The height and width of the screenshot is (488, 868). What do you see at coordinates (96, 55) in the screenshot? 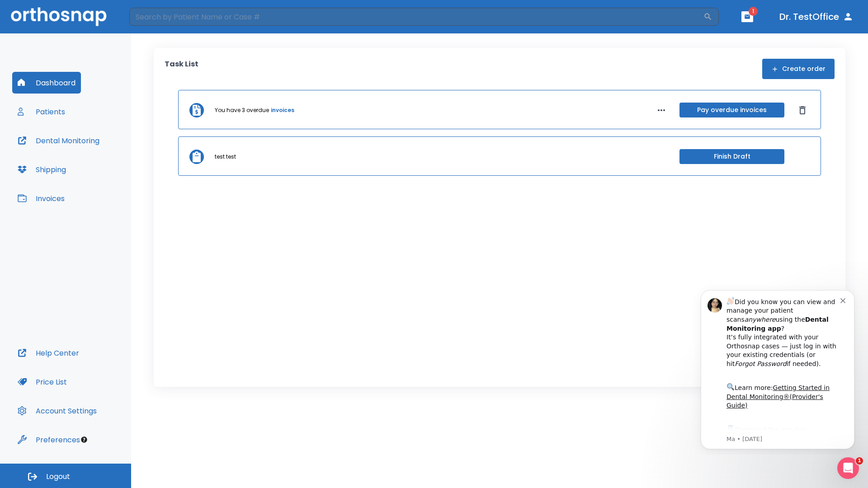
I see `div: Did you know you can view and manage your patient scans using the ? It’s fully integrated with yo...` at bounding box center [96, 55].